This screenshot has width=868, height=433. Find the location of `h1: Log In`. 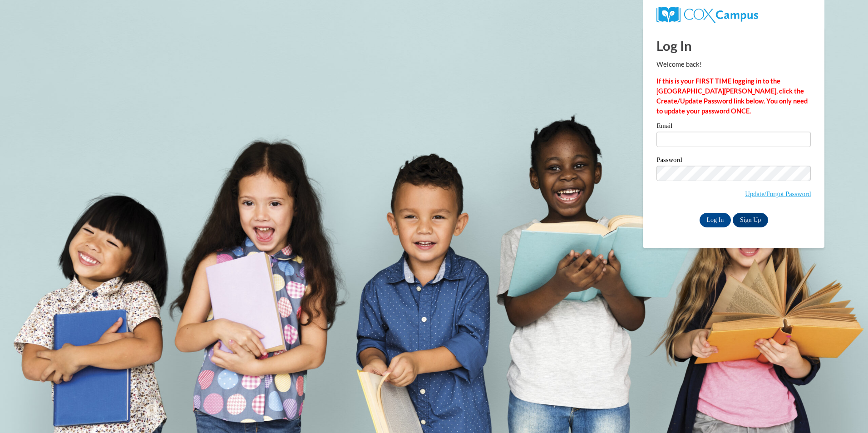

h1: Log In is located at coordinates (733, 46).